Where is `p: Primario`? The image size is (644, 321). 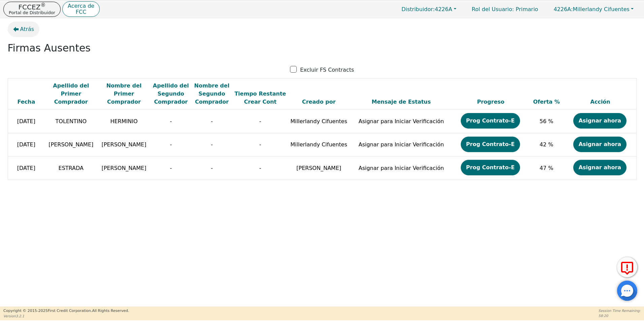
p: Primario is located at coordinates (505, 9).